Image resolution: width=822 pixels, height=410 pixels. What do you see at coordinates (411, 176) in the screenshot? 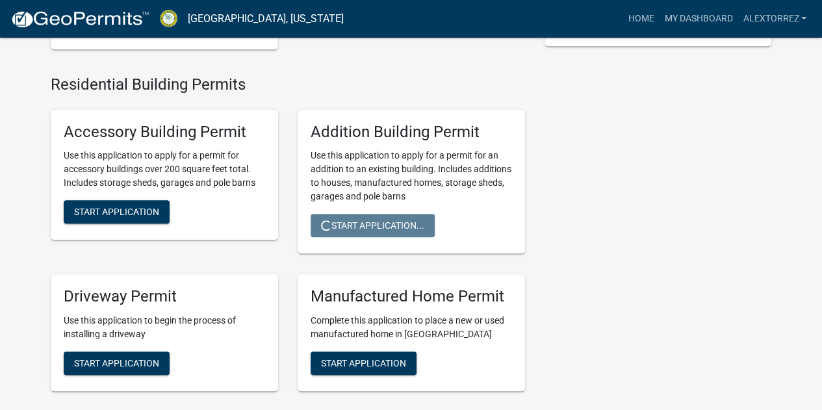
I see `p: Use this application to apply for a permit for an addition to an existing building. Includes addi...` at bounding box center [411, 176].